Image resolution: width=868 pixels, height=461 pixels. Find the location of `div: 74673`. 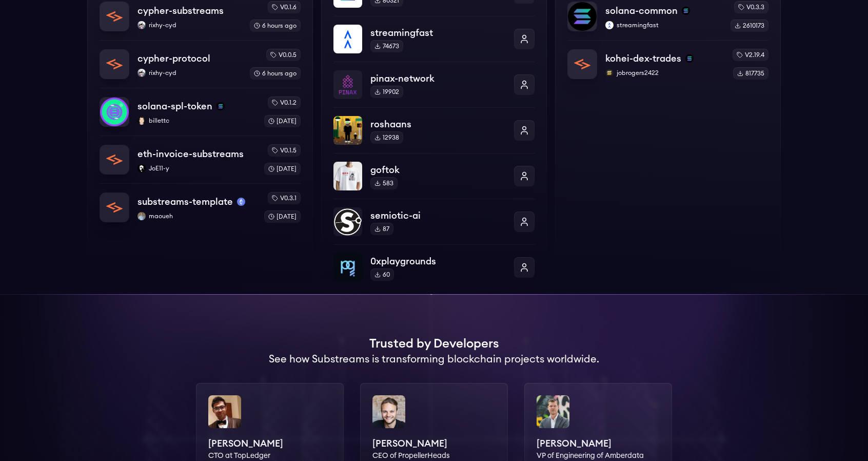

div: 74673 is located at coordinates (387, 46).